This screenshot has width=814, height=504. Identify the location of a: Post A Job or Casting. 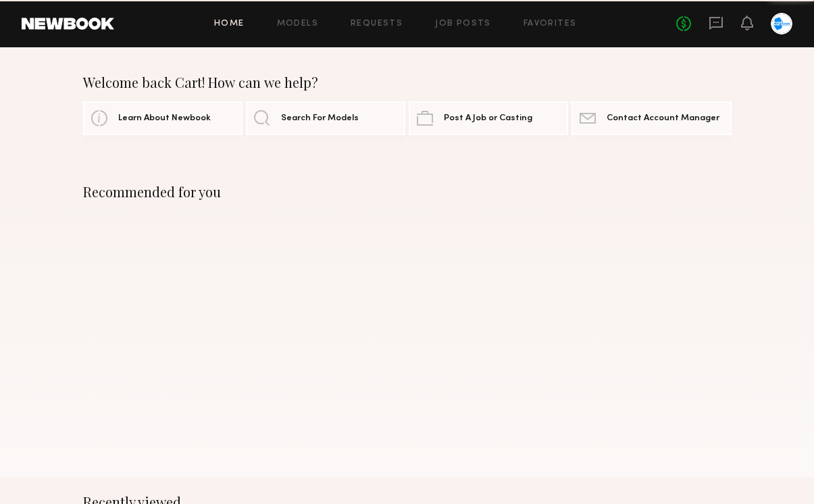
(489, 118).